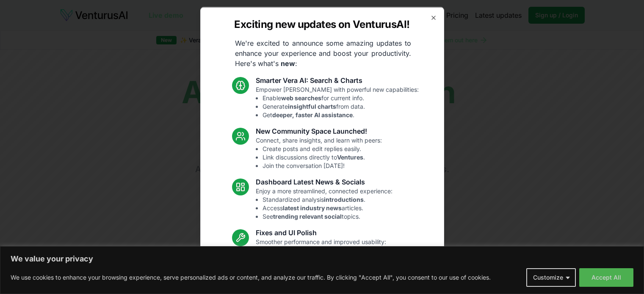 The height and width of the screenshot is (294, 644). What do you see at coordinates (340, 115) in the screenshot?
I see `li: Get .` at bounding box center [340, 115].